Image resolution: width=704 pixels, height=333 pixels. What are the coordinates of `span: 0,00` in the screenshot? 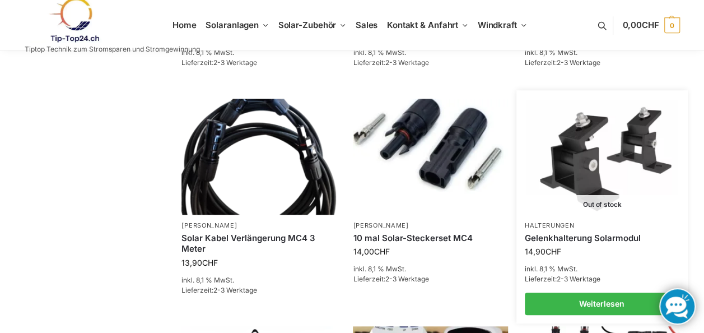 It's located at (640, 25).